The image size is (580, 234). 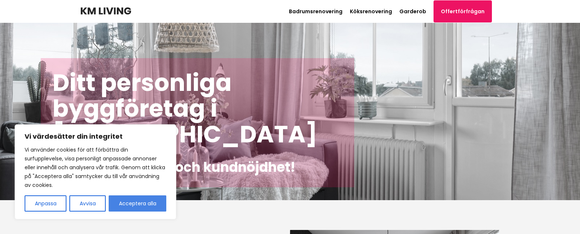 What do you see at coordinates (46, 203) in the screenshot?
I see `button: Anpassa` at bounding box center [46, 203].